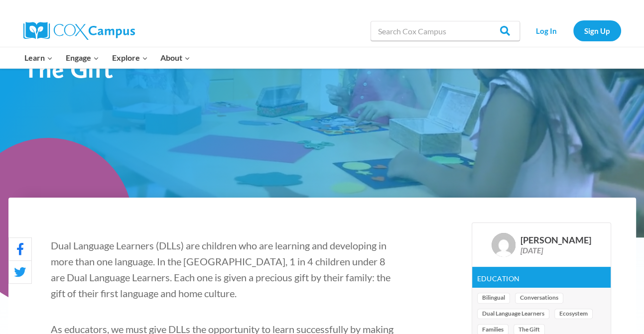  I want to click on a: Conversations, so click(539, 298).